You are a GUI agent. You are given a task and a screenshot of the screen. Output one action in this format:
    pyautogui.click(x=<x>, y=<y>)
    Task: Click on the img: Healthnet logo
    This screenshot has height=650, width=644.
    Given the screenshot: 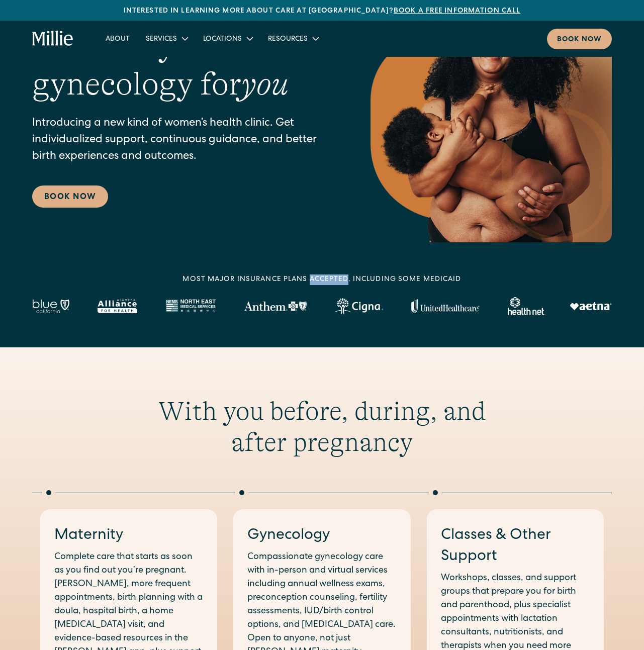 What is the action you would take?
    pyautogui.click(x=526, y=306)
    